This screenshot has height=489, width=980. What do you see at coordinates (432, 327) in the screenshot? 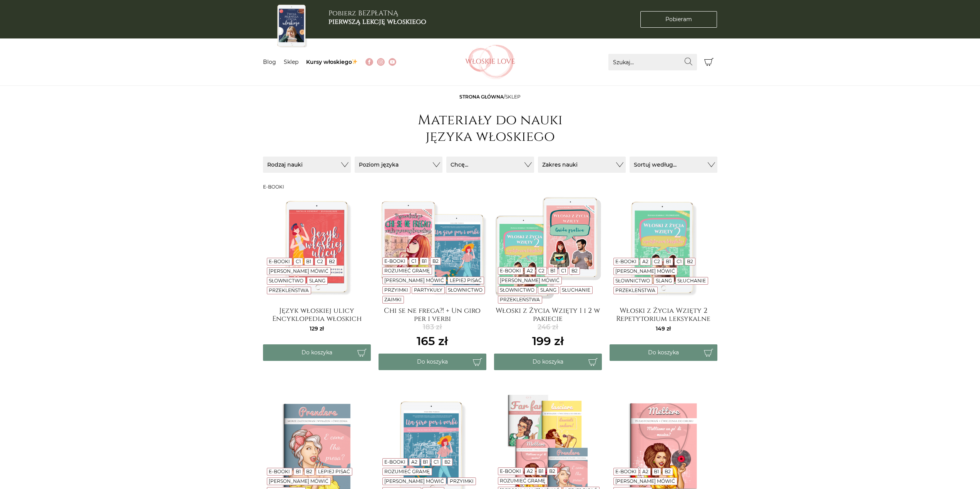
I see `del: 183` at bounding box center [432, 327].